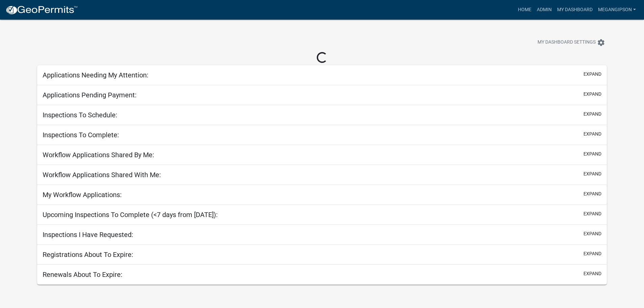 The height and width of the screenshot is (308, 644). What do you see at coordinates (617, 10) in the screenshot?
I see `a: megangipson` at bounding box center [617, 10].